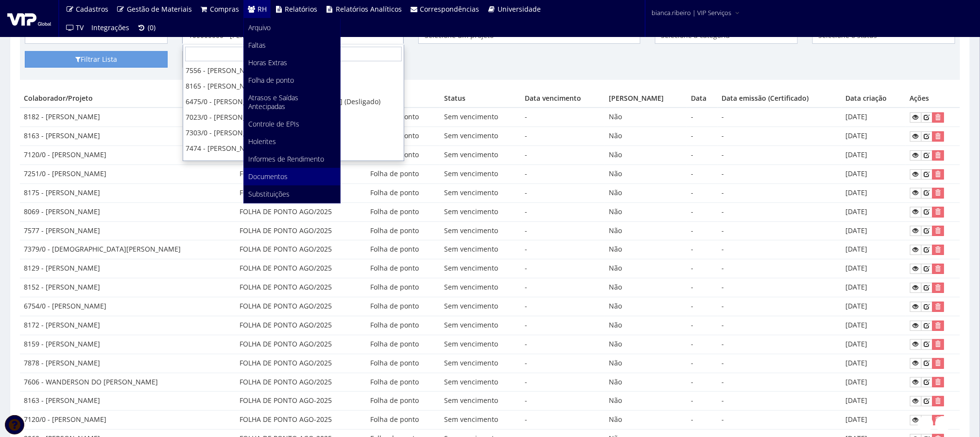  What do you see at coordinates (450, 9) in the screenshot?
I see `span: Correspondências` at bounding box center [450, 9].